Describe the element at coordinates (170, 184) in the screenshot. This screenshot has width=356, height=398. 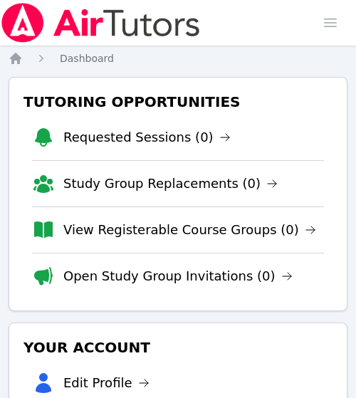
I see `a: Study Group Replacements (0)` at that location.